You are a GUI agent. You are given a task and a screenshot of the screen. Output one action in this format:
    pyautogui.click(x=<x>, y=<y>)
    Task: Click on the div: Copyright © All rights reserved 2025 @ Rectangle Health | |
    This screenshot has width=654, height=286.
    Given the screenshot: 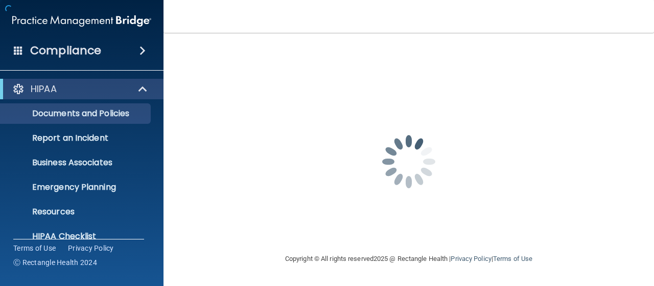 What is the action you would take?
    pyautogui.click(x=409, y=258)
    